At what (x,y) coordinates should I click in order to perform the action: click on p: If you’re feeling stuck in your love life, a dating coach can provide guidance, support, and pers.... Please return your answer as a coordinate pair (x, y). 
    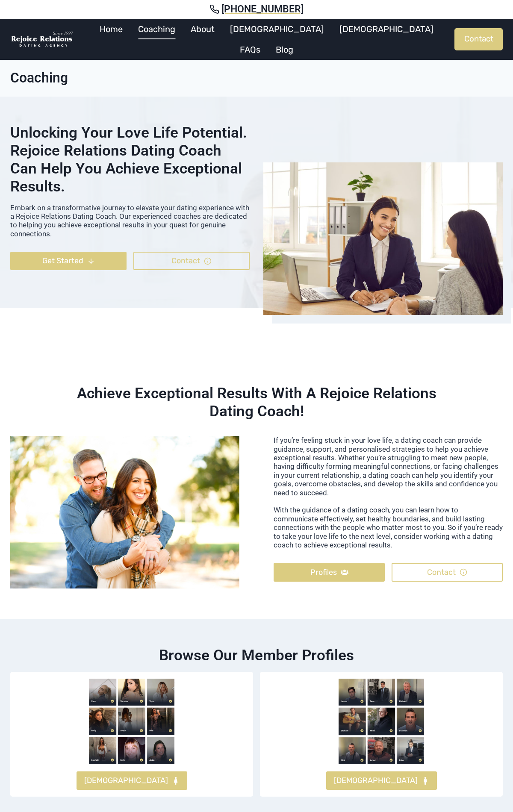
    Looking at the image, I should click on (388, 492).